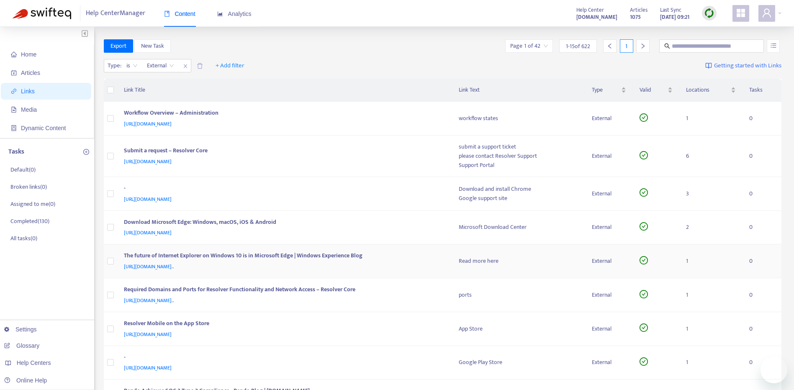 Image resolution: width=794 pixels, height=390 pixels. What do you see at coordinates (113, 66) in the screenshot?
I see `span: Type :` at bounding box center [113, 66].